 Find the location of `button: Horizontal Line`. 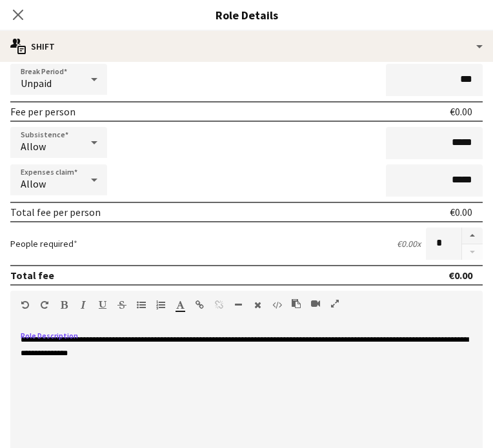

button: Horizontal Line is located at coordinates (238, 304).